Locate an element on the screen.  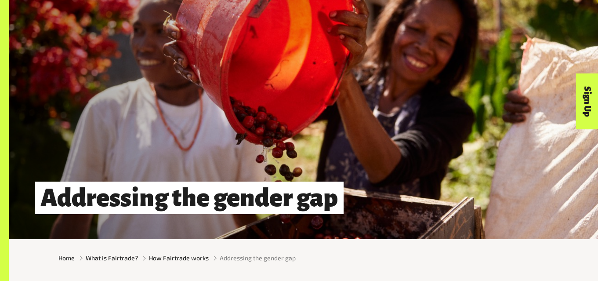
span: How Fairtrade works is located at coordinates (179, 257).